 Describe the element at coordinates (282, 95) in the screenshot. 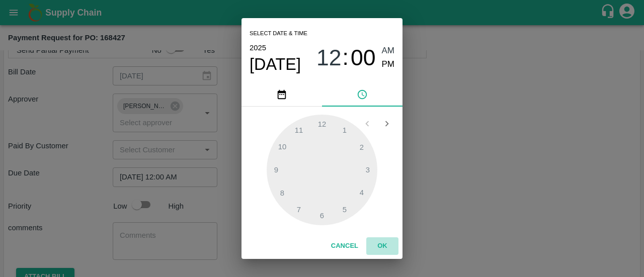

I see `button: pick date` at that location.